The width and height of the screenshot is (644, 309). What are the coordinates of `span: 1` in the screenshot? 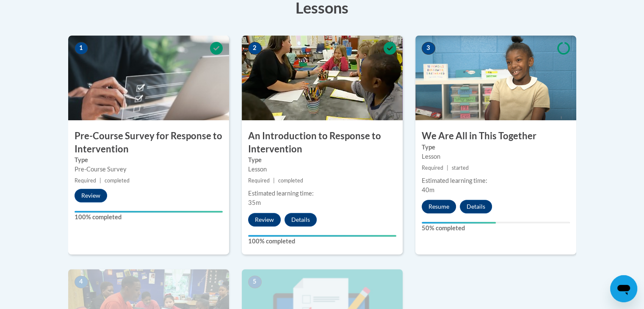 It's located at (81, 48).